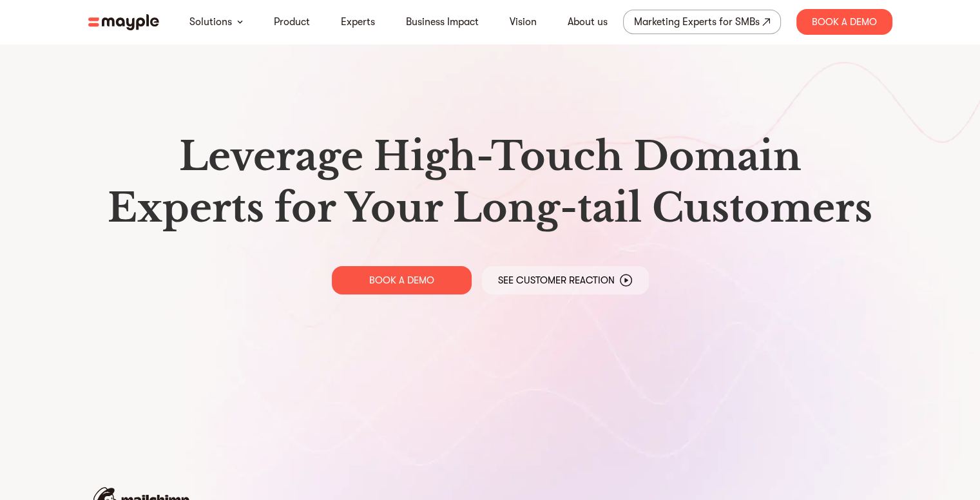 Image resolution: width=980 pixels, height=500 pixels. Describe the element at coordinates (211, 22) in the screenshot. I see `a: Solutions` at that location.